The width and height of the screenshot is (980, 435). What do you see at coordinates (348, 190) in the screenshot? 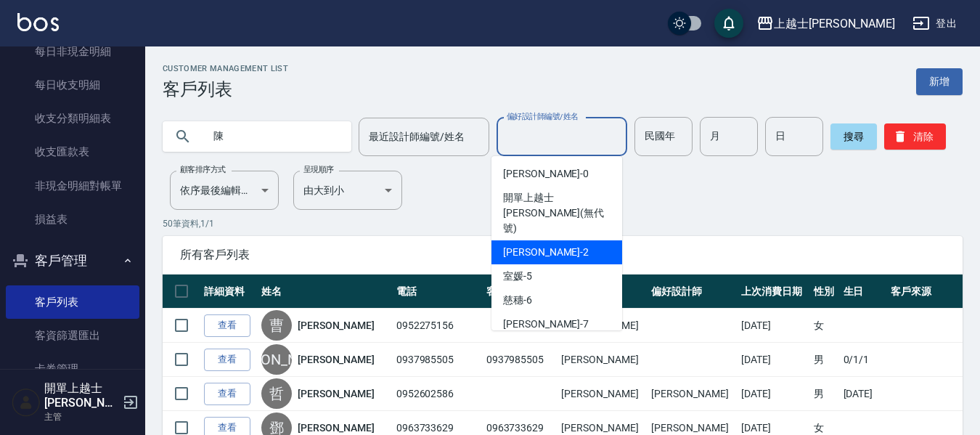
I see `div: 由大到小` at bounding box center [348, 190].